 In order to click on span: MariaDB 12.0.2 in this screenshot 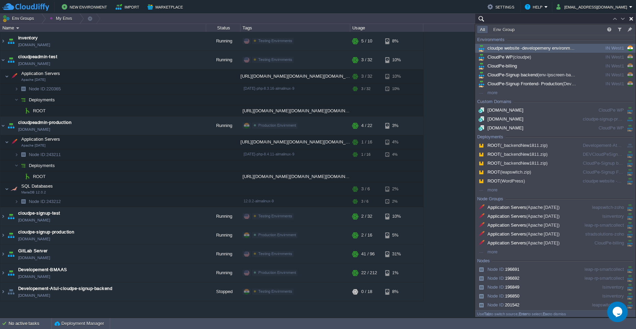, I will do `click(34, 193)`.